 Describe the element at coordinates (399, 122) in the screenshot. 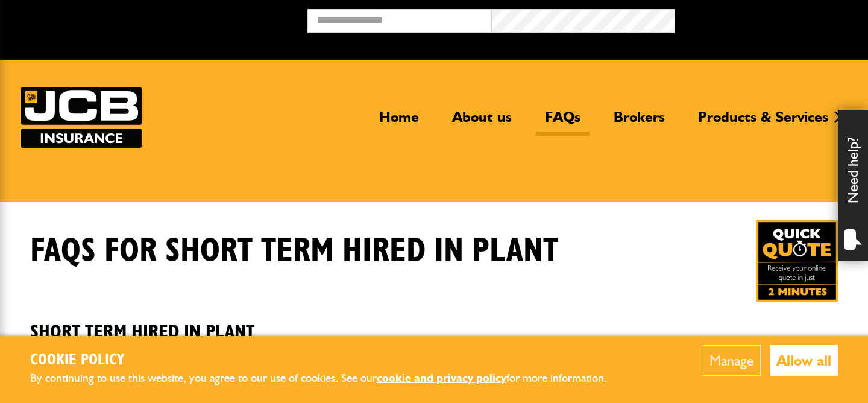

I see `a: Home` at that location.